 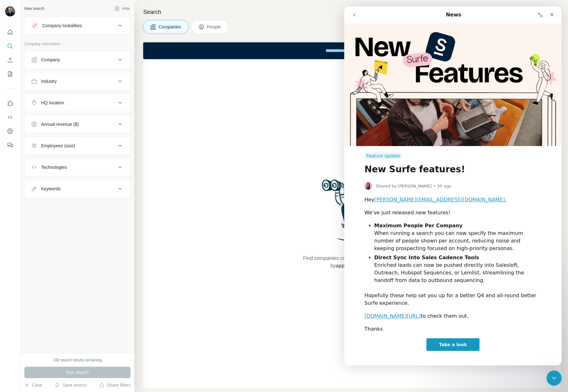 What do you see at coordinates (196, 9) in the screenshot?
I see `button: Collapse window` at bounding box center [196, 9].